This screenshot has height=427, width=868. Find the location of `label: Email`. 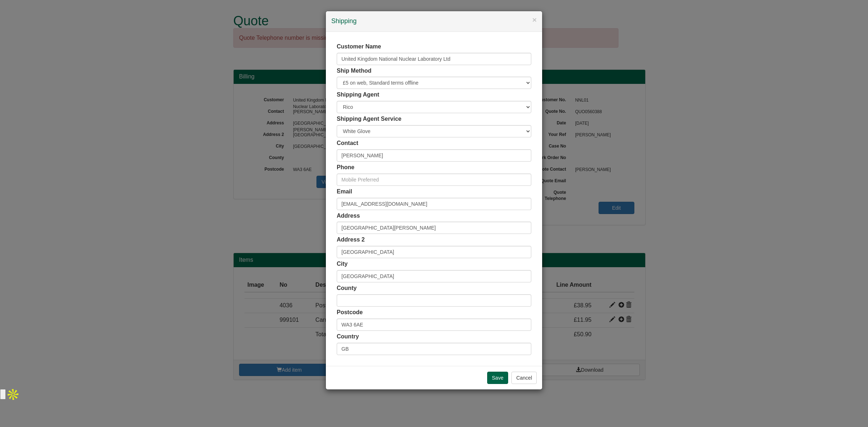

label: Email is located at coordinates (344, 192).